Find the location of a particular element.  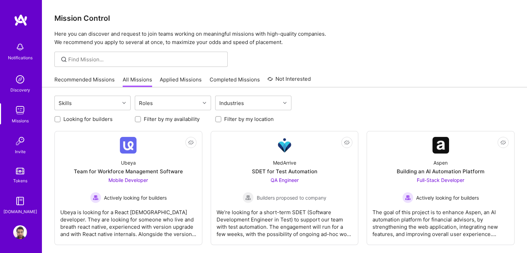

span: QA Engineer is located at coordinates (284, 180).